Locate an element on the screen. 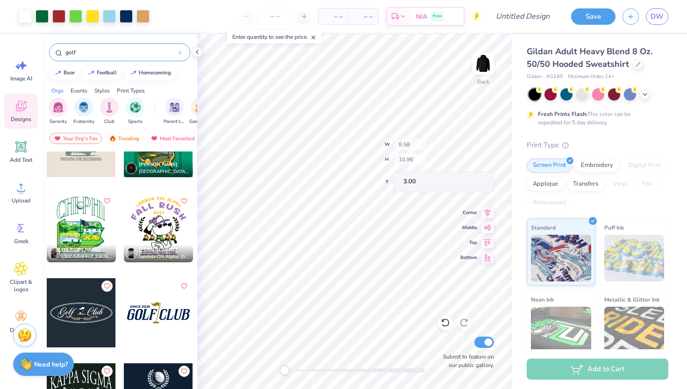 Image resolution: width=687 pixels, height=389 pixels. div: filter for Parent's Weekend is located at coordinates (174, 111).